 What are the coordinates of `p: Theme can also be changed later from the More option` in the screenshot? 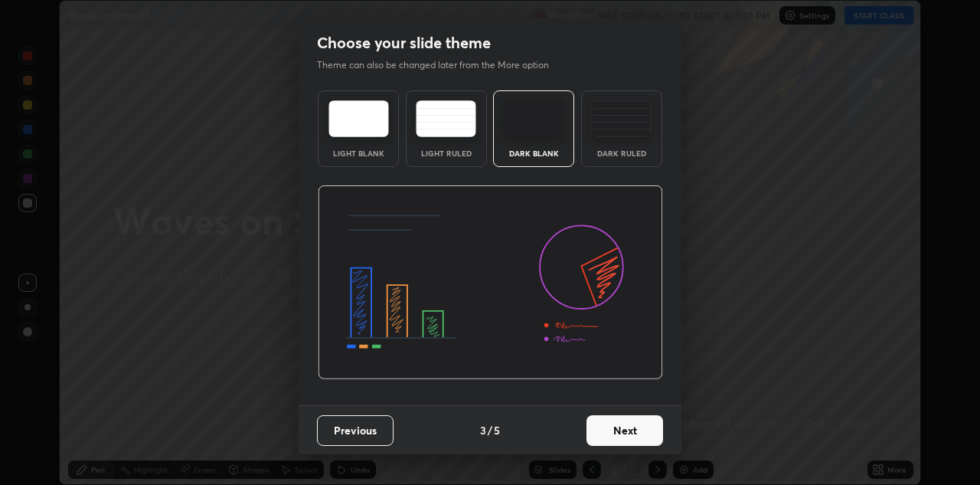 It's located at (441, 65).